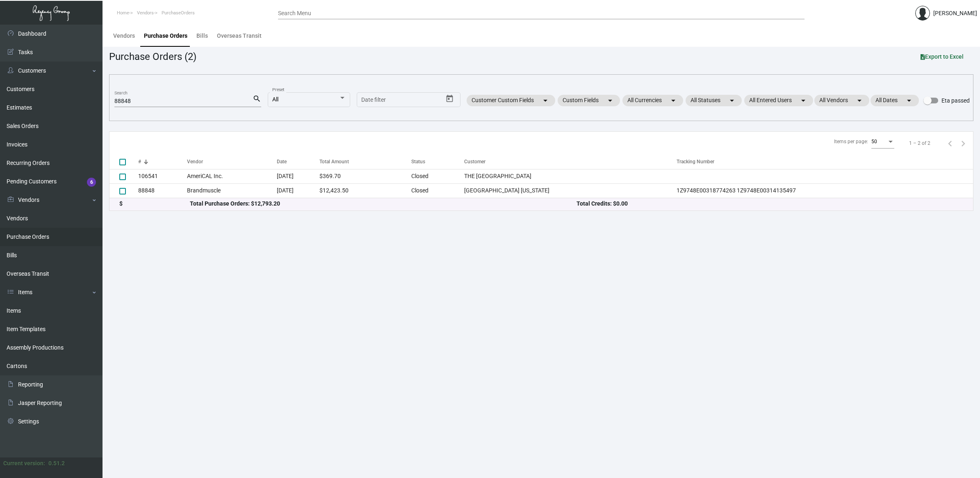 This screenshot has width=980, height=478. I want to click on td: 88848, so click(163, 190).